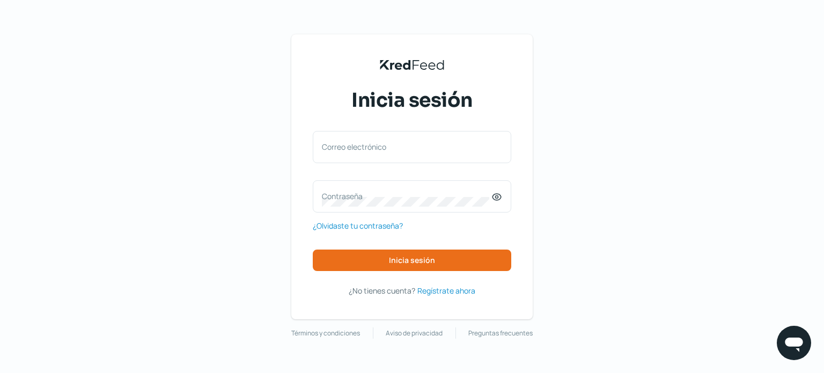 The height and width of the screenshot is (373, 824). Describe the element at coordinates (446, 290) in the screenshot. I see `span: Regístrate ahora` at that location.